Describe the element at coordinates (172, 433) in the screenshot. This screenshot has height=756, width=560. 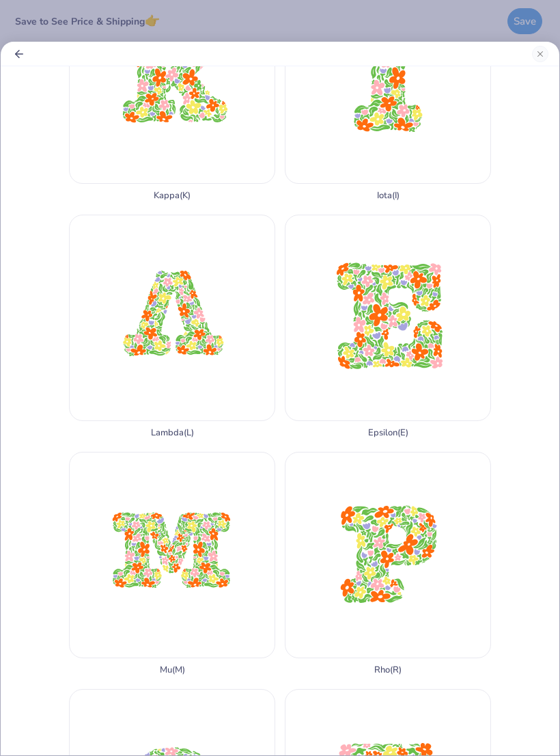
I see `div: Lambda ( L )` at that location.